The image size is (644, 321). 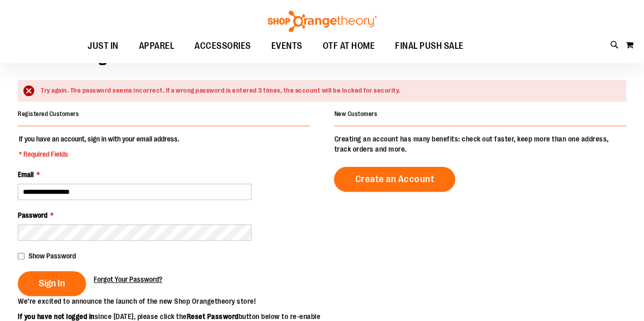 I want to click on strong: If you have not logged in, so click(x=56, y=317).